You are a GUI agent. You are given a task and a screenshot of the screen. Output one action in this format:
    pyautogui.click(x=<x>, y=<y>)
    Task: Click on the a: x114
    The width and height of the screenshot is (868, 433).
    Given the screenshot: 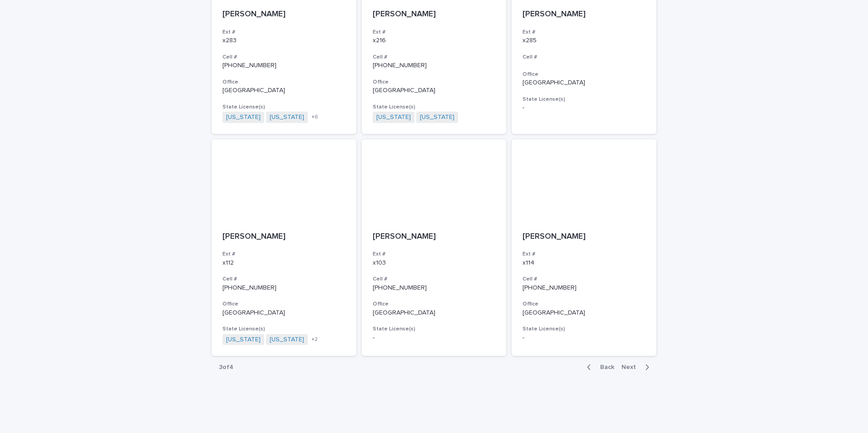 What is the action you would take?
    pyautogui.click(x=528, y=263)
    